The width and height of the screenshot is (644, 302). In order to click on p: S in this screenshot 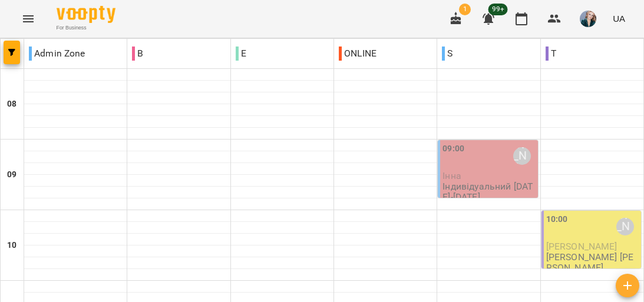, I will do `click(447, 54)`.